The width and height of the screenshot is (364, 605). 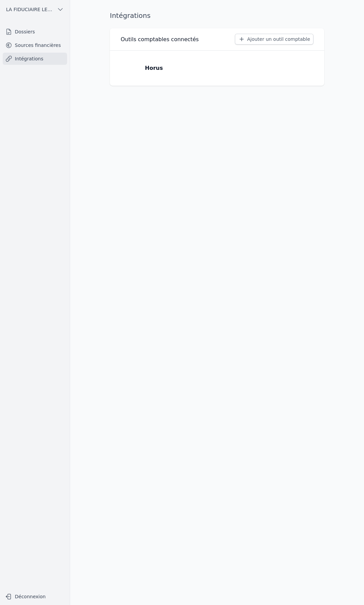 What do you see at coordinates (130, 16) in the screenshot?
I see `h1: Intégrations` at bounding box center [130, 16].